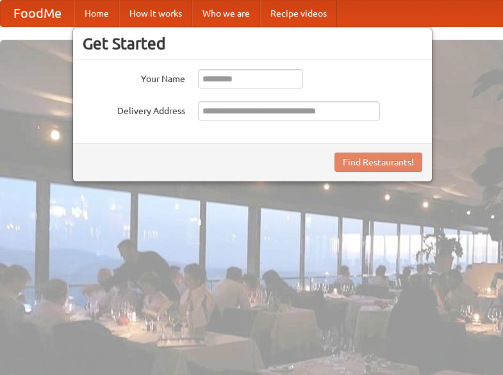 This screenshot has width=503, height=375. I want to click on label: Delivery Address, so click(134, 109).